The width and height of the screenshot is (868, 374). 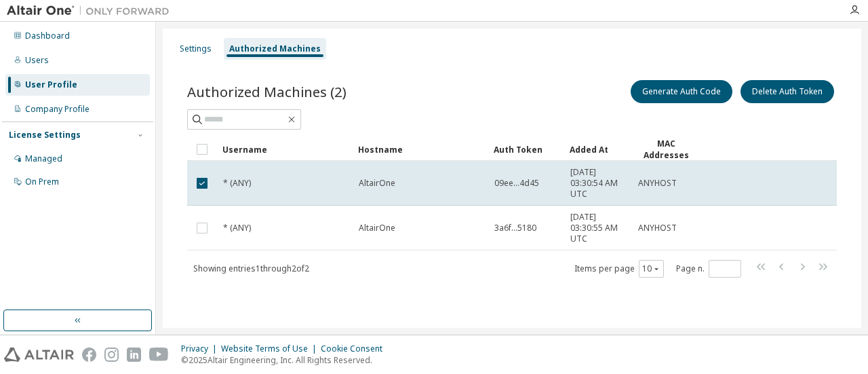 I want to click on div: Cookie Consent, so click(x=355, y=349).